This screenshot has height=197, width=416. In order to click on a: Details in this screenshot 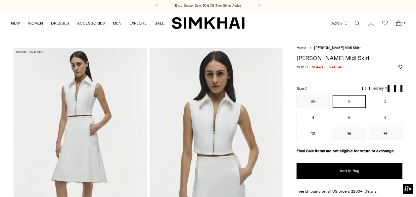, I will do `click(371, 191)`.